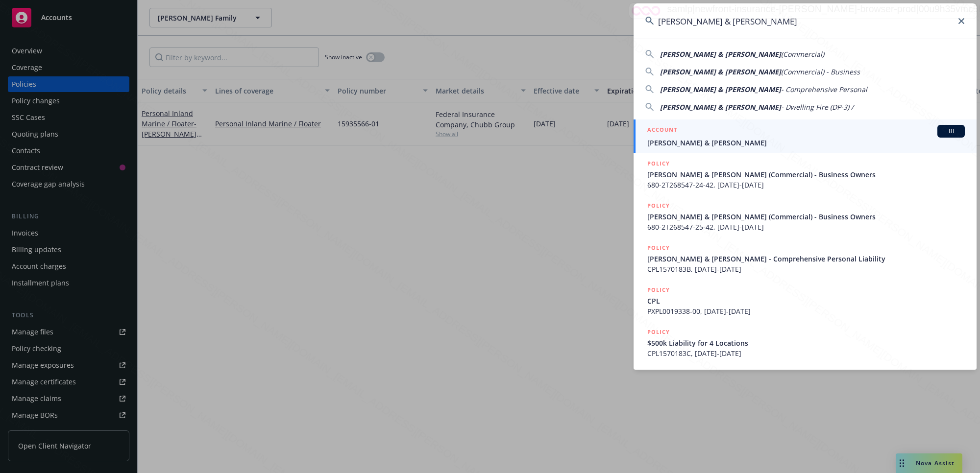 This screenshot has width=980, height=473. Describe the element at coordinates (825, 89) in the screenshot. I see `span: - Comprehensive Personal` at that location.